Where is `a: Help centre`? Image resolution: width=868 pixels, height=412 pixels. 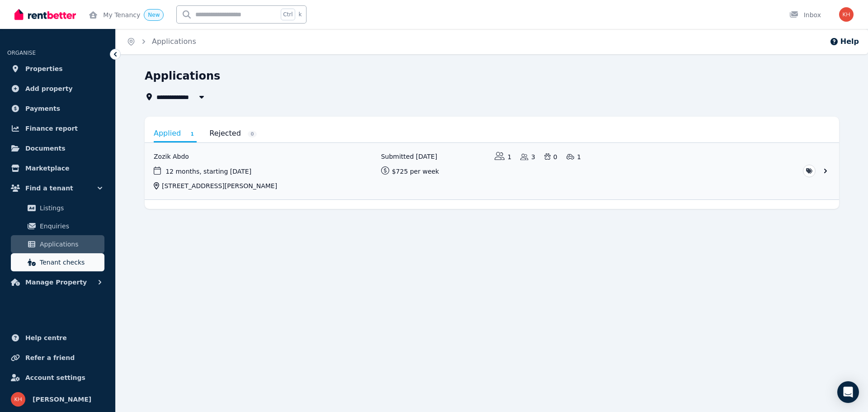 a: Help centre is located at coordinates (58, 337).